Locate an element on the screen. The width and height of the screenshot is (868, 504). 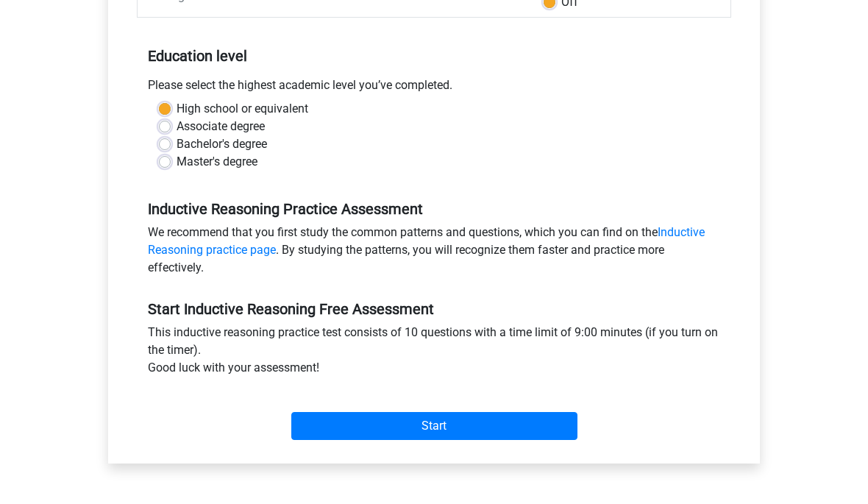
label: Associate degree is located at coordinates (221, 126).